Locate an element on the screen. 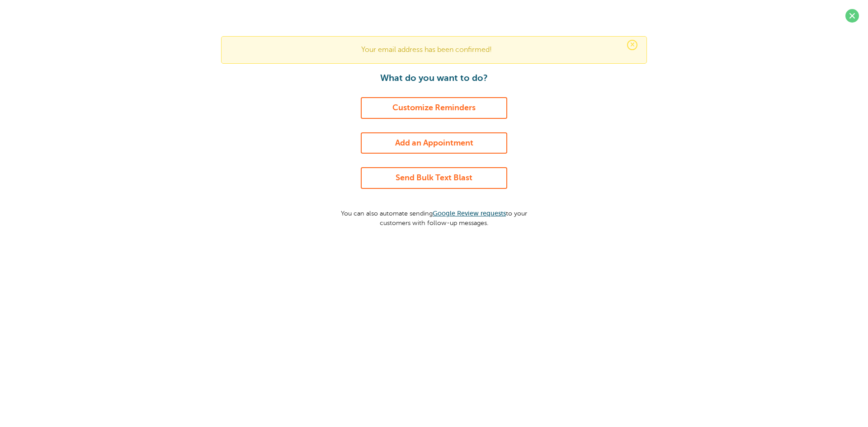 The height and width of the screenshot is (427, 868). a: Send Bulk Text Blast is located at coordinates (434, 178).